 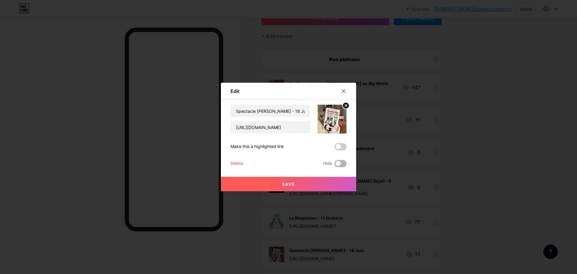 What do you see at coordinates (288, 184) in the screenshot?
I see `span: Save` at bounding box center [288, 184].